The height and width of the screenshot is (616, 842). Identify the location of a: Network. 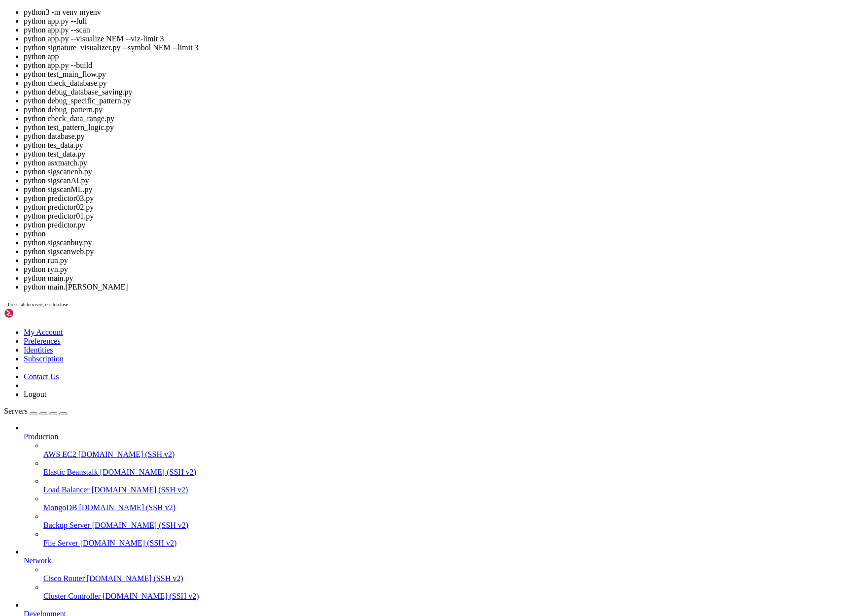
(431, 561).